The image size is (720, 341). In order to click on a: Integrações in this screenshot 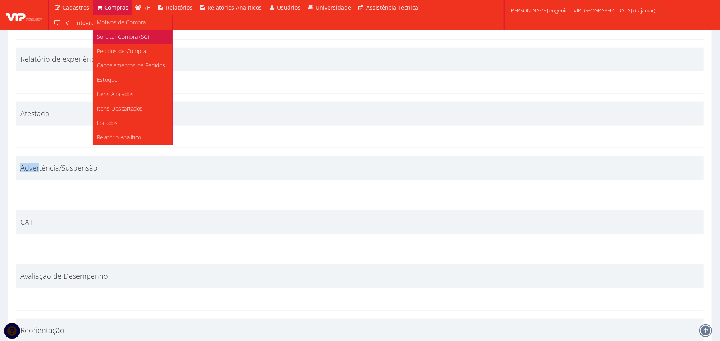, I will do `click(91, 23)`.